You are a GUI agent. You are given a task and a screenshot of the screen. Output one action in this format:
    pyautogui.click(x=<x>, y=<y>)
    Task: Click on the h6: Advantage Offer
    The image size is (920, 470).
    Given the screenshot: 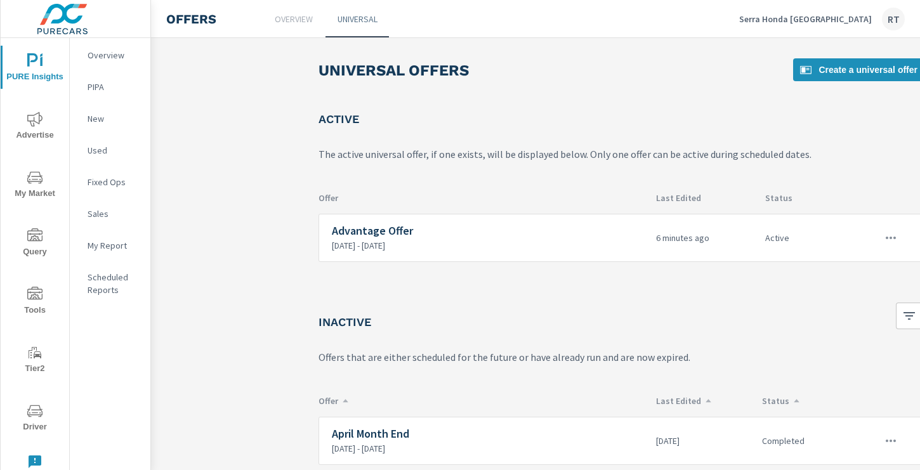 What is the action you would take?
    pyautogui.click(x=488, y=231)
    